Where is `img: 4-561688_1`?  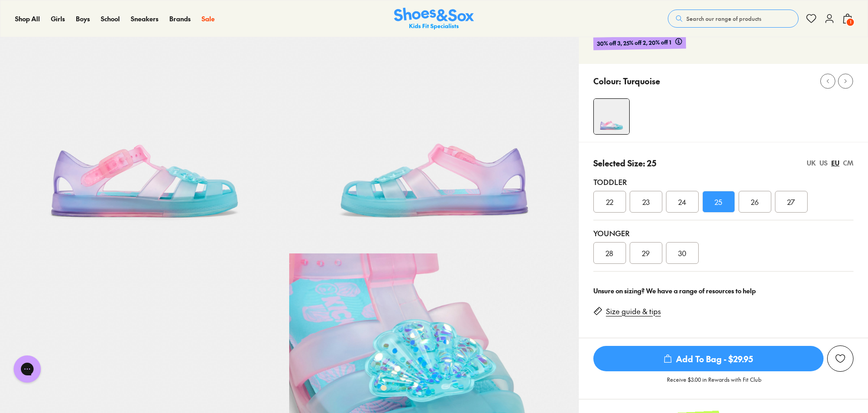 img: 4-561688_1 is located at coordinates (612, 117).